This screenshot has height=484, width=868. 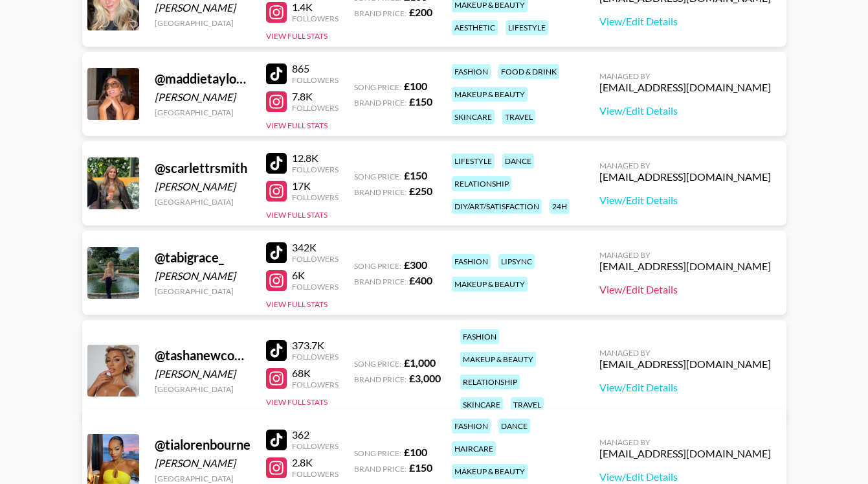 I want to click on div: haircare, so click(x=474, y=448).